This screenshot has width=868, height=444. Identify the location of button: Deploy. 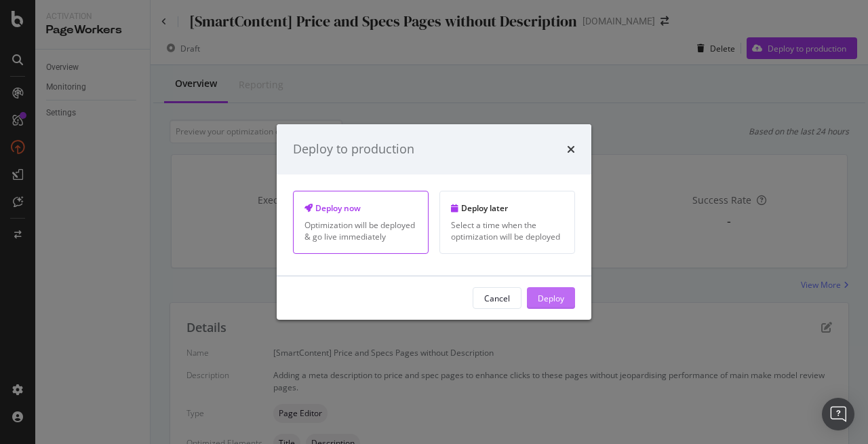
(551, 298).